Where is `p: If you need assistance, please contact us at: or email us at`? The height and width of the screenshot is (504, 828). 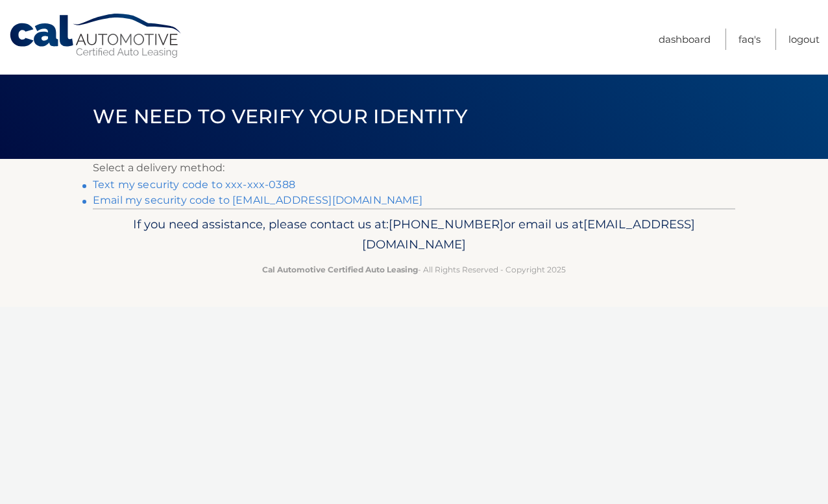 p: If you need assistance, please contact us at: or email us at is located at coordinates (414, 235).